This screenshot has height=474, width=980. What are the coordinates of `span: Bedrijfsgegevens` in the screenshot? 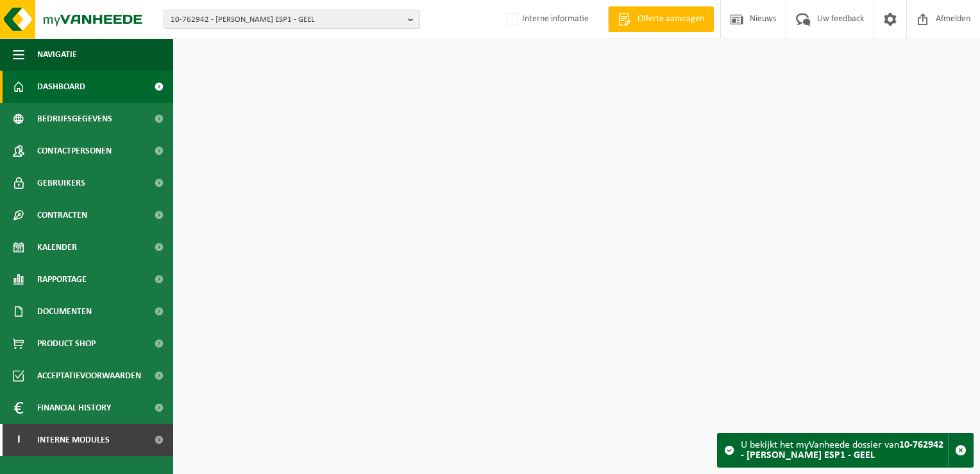 It's located at (75, 118).